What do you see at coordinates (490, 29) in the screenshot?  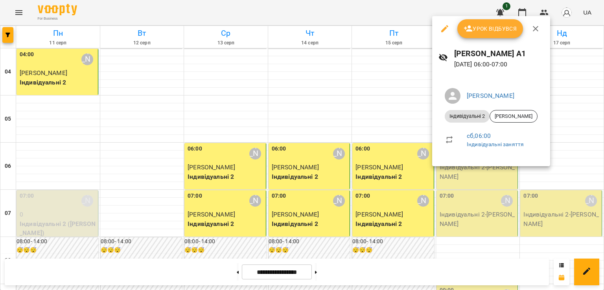 I see `span: Урок відбувся` at bounding box center [490, 29].